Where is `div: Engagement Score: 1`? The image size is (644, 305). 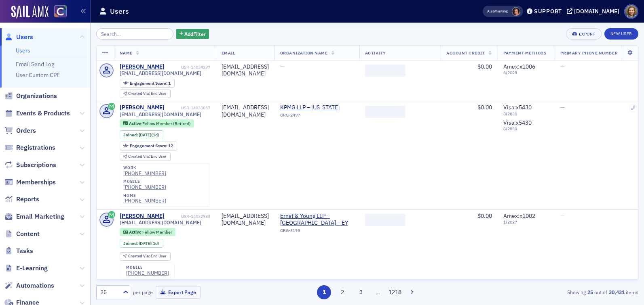 div: Engagement Score: 1 is located at coordinates (147, 83).